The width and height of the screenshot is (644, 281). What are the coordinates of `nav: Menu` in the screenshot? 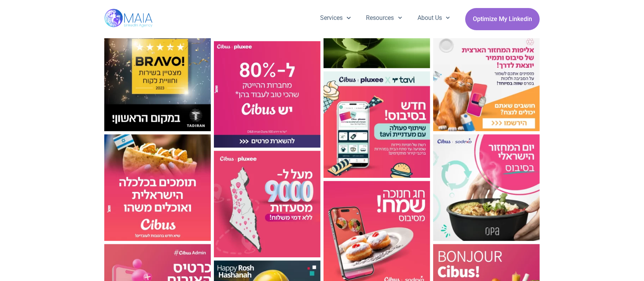 It's located at (385, 18).